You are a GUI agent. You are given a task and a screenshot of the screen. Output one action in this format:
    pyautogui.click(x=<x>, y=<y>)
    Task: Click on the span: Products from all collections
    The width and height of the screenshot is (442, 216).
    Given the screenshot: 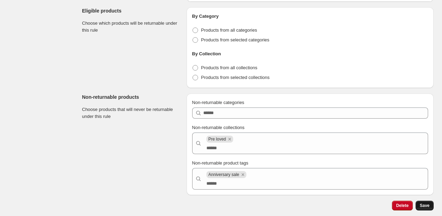 What is the action you would take?
    pyautogui.click(x=229, y=67)
    